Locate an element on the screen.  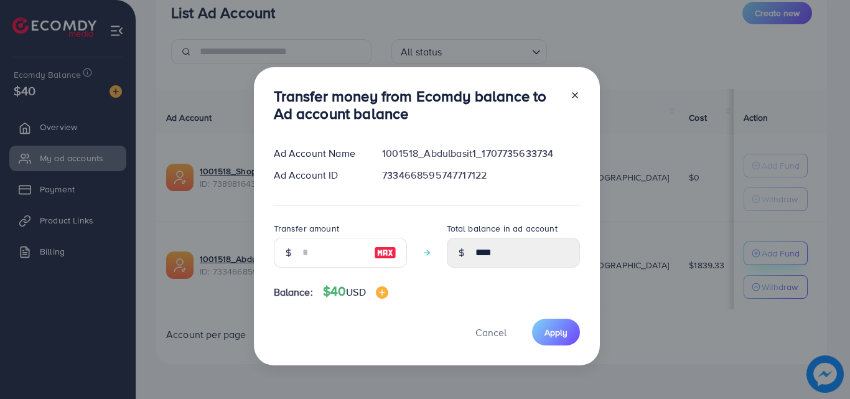
label: Total balance in ad account is located at coordinates (502, 228).